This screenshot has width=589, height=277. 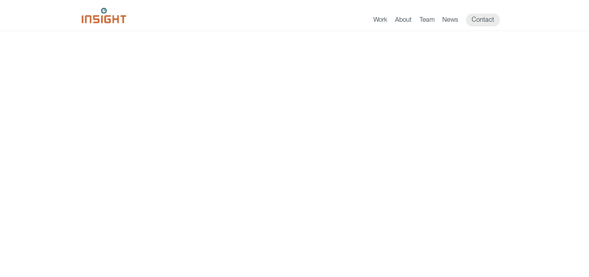 What do you see at coordinates (427, 21) in the screenshot?
I see `a: Team` at bounding box center [427, 21].